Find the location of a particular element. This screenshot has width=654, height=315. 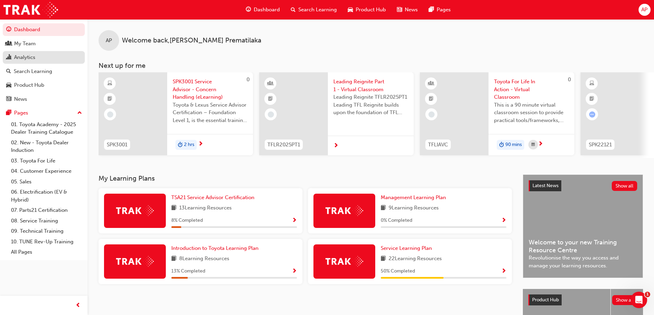

div: Pages is located at coordinates (21, 113).